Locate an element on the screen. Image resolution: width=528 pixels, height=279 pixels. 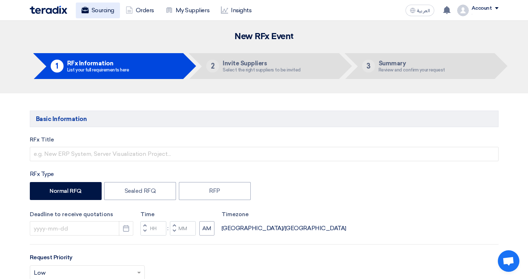
label: Request Priority is located at coordinates (51, 257).